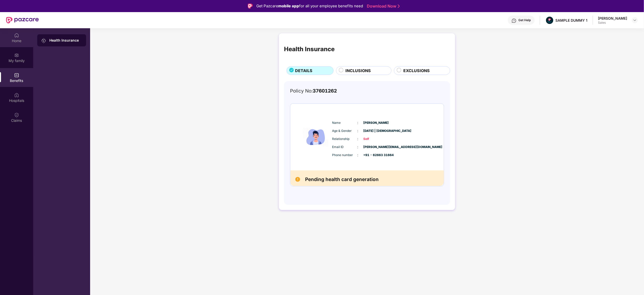 The width and height of the screenshot is (644, 295). Describe the element at coordinates (345, 123) in the screenshot. I see `span: Name` at that location.